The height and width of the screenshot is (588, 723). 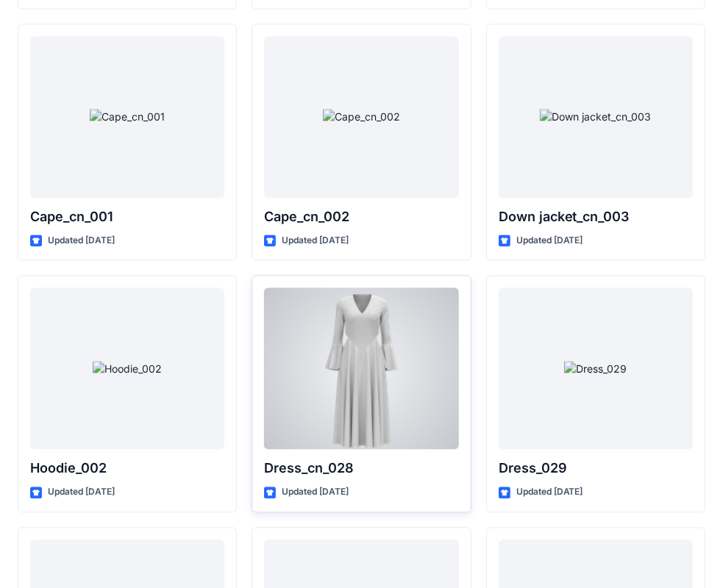 What do you see at coordinates (127, 468) in the screenshot?
I see `p: Hoodie_002` at bounding box center [127, 468].